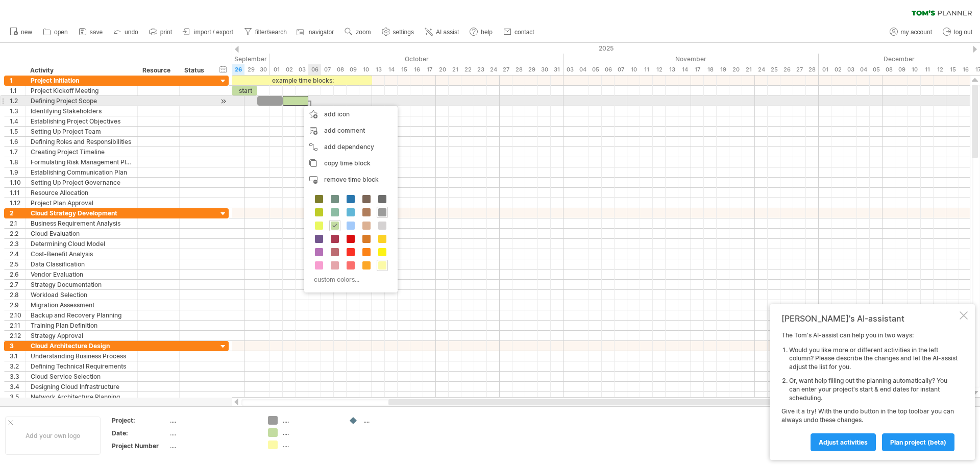 The height and width of the screenshot is (465, 980). I want to click on div: add dependency, so click(351, 147).